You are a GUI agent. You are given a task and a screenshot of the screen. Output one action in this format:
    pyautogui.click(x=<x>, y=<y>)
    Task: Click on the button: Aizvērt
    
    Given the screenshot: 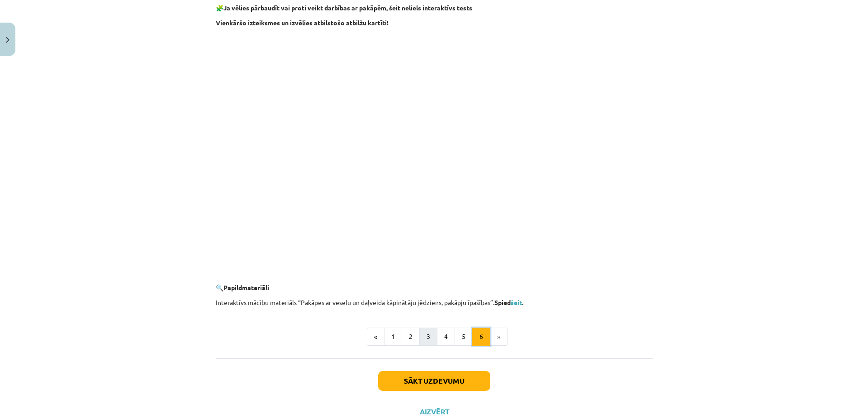 What is the action you would take?
    pyautogui.click(x=434, y=412)
    